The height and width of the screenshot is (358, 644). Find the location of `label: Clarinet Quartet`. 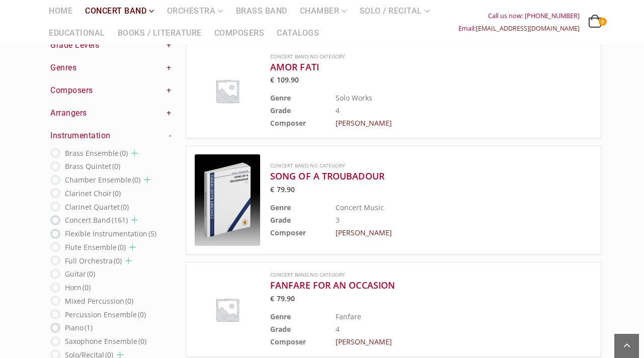

label: Clarinet Quartet is located at coordinates (96, 207).